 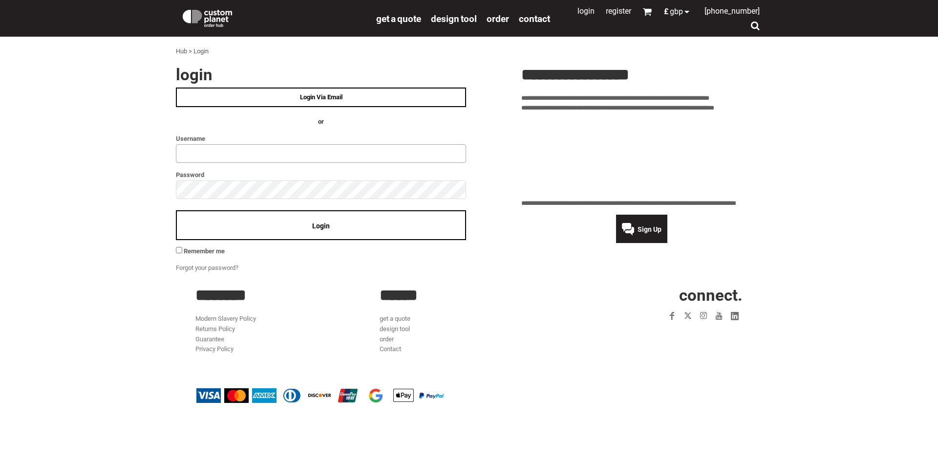 What do you see at coordinates (348, 395) in the screenshot?
I see `img: China UnionPay` at bounding box center [348, 395].